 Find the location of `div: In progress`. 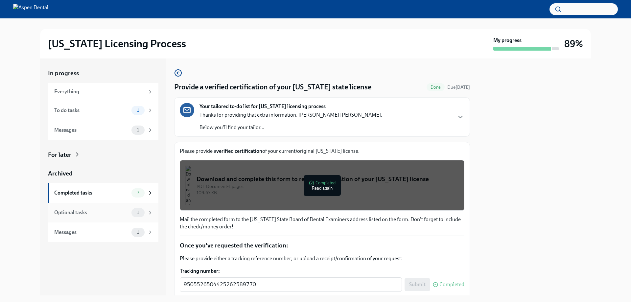

div: In progress is located at coordinates (103, 73).